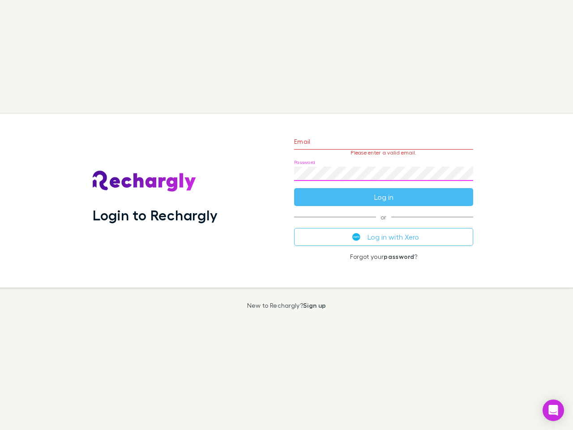 The height and width of the screenshot is (430, 573). I want to click on h1: Login to Rechargly, so click(155, 215).